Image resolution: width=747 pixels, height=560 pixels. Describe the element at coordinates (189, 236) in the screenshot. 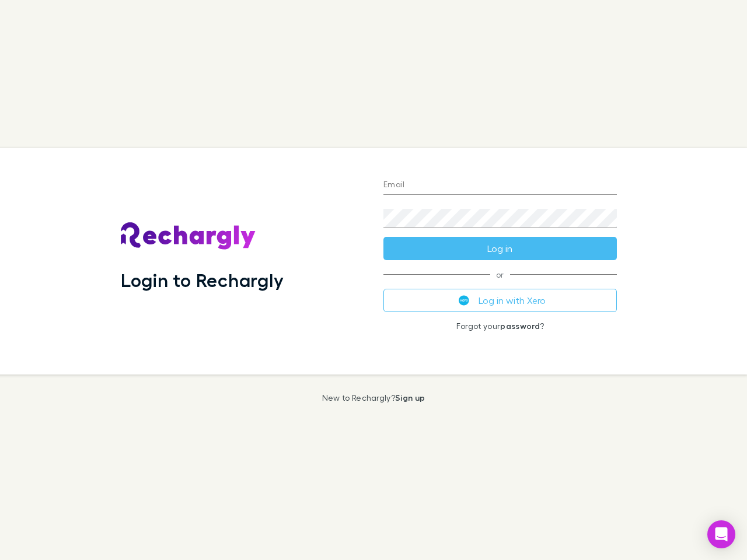

I see `img: Rechargly's Logo` at that location.